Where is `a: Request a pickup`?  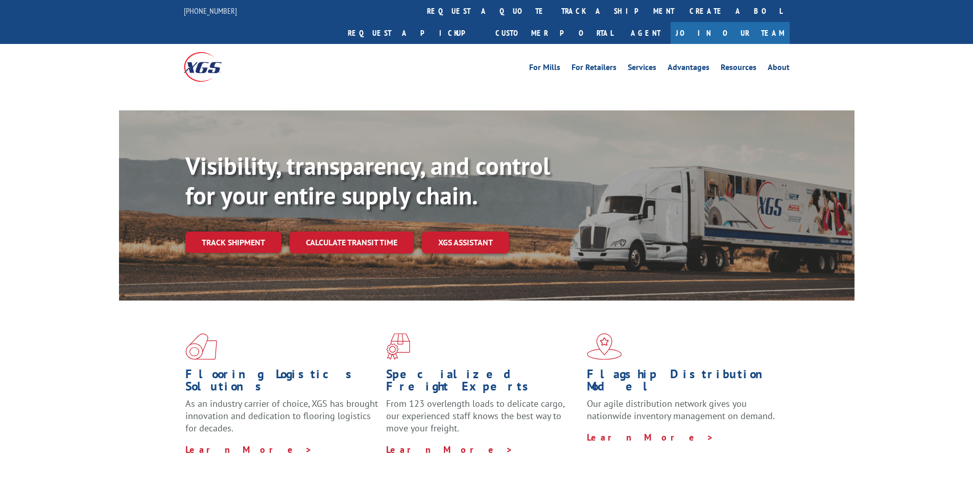
a: Request a pickup is located at coordinates (414, 33).